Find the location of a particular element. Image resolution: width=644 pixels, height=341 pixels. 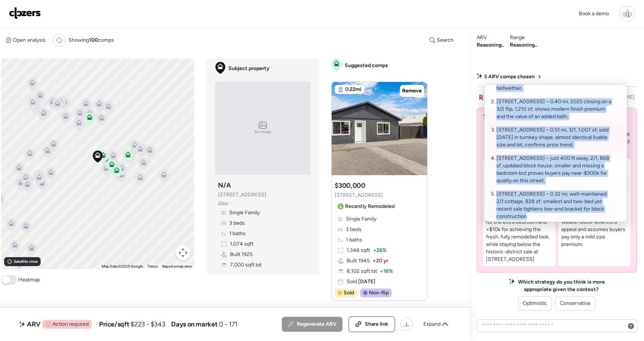

span: Days on market is located at coordinates (194, 324).